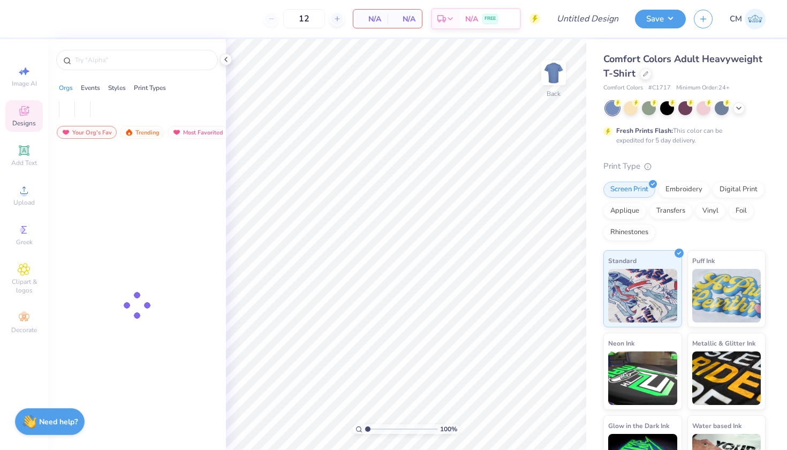  I want to click on span: Comfort Colors, so click(623, 88).